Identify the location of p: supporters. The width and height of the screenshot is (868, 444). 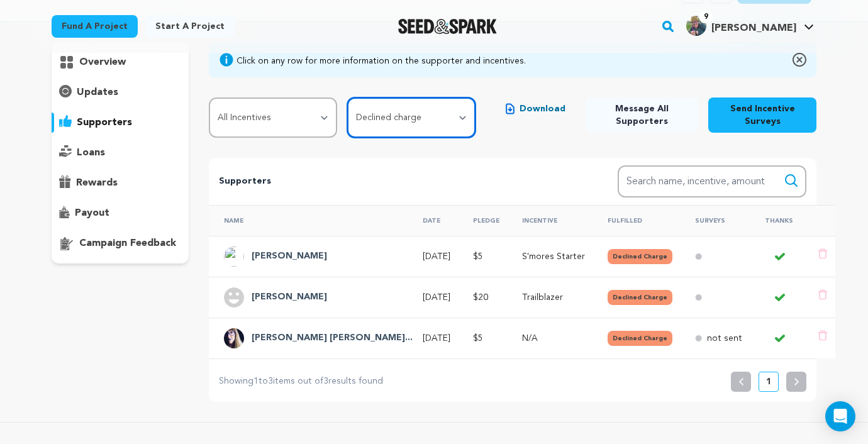
(104, 123).